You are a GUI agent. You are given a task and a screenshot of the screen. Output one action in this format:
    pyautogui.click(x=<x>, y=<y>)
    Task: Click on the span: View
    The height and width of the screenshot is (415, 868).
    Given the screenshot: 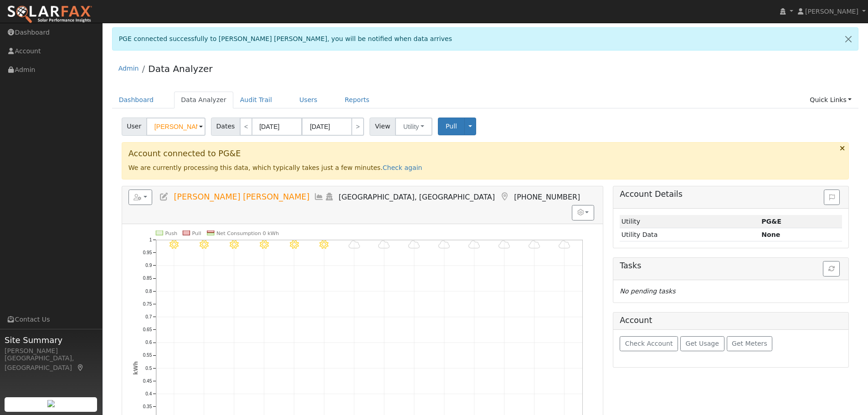 What is the action you would take?
    pyautogui.click(x=382, y=127)
    